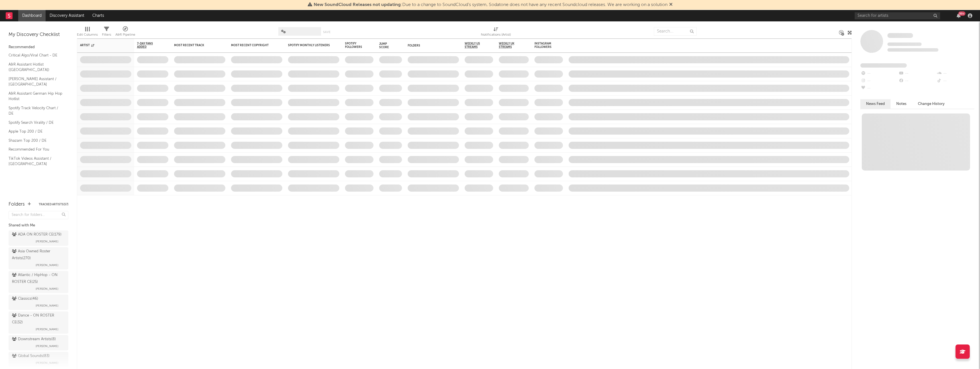  Describe the element at coordinates (959, 16) in the screenshot. I see `button: 99+` at that location.